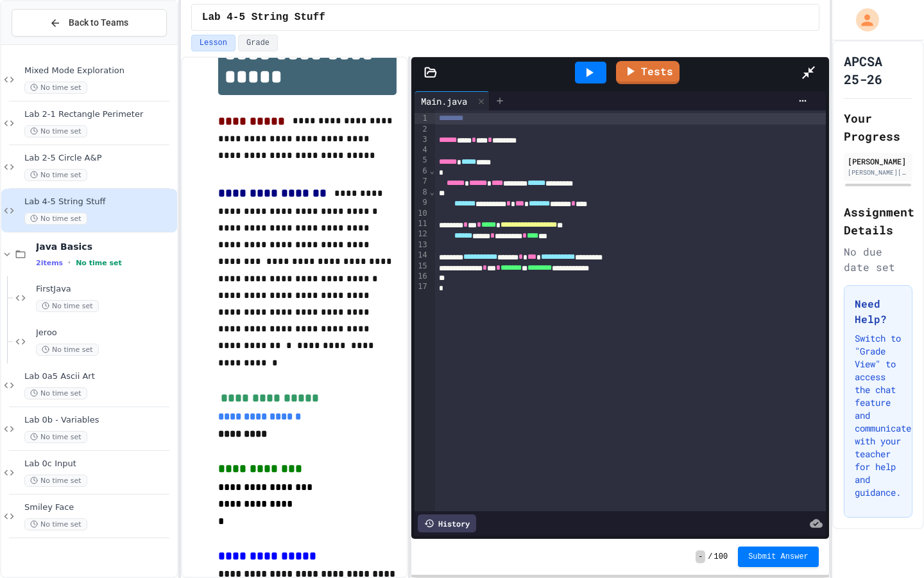 This screenshot has height=578, width=924. What do you see at coordinates (422, 171) in the screenshot?
I see `div: 6` at bounding box center [422, 171].